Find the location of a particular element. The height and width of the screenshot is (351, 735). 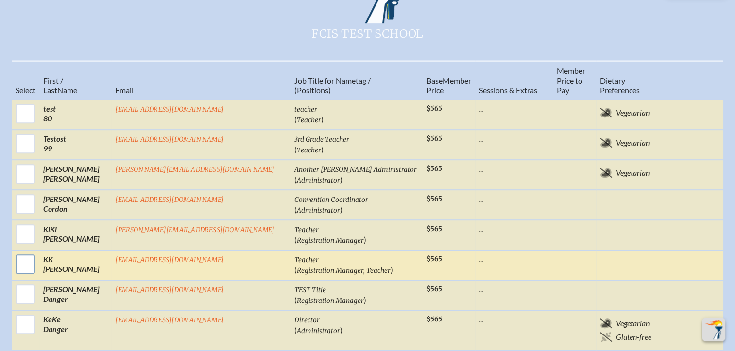

span: Gluten-free is located at coordinates (634, 337).